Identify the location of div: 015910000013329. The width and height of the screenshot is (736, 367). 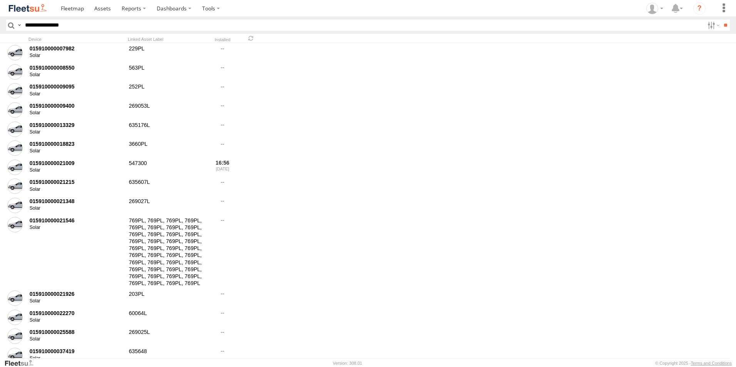
(77, 125).